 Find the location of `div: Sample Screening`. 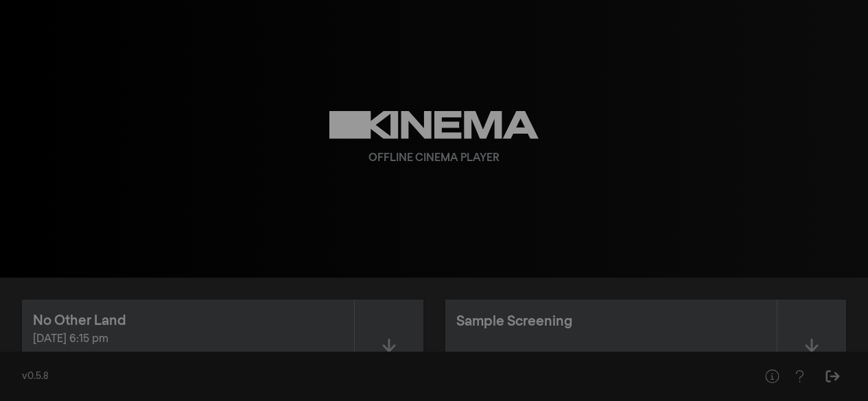

div: Sample Screening is located at coordinates (514, 321).